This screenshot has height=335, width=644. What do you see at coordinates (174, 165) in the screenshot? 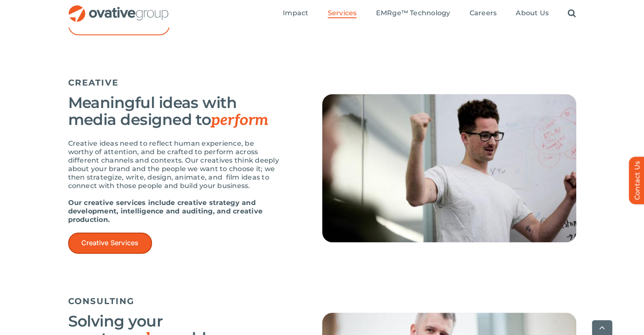
I see `p: Creative ideas need to reflect human experience, be worthy of attention, and be crafted to perfor...` at bounding box center [174, 165].